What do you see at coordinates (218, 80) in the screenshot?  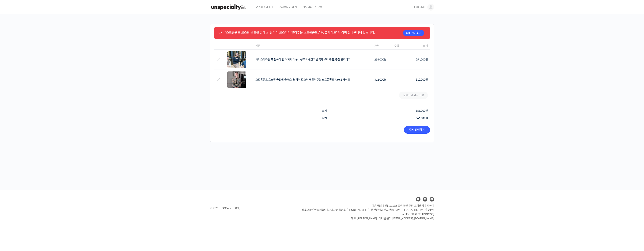 I see `a: 장바구니에서 스트롱홀드 로스팅 올인원 클래스: 탑티어 로스터가 알려주는 스트롱홀드 A to Z 가이드 제거` at bounding box center [218, 80].